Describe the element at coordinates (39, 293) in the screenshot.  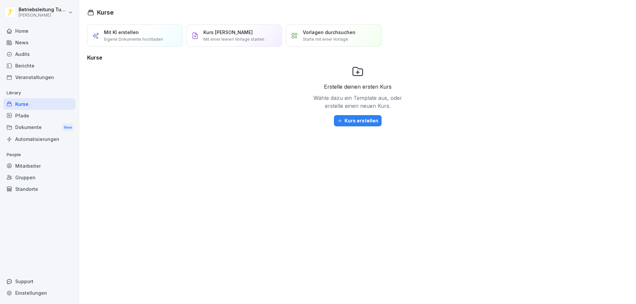
I see `div: Einstellungen` at that location.